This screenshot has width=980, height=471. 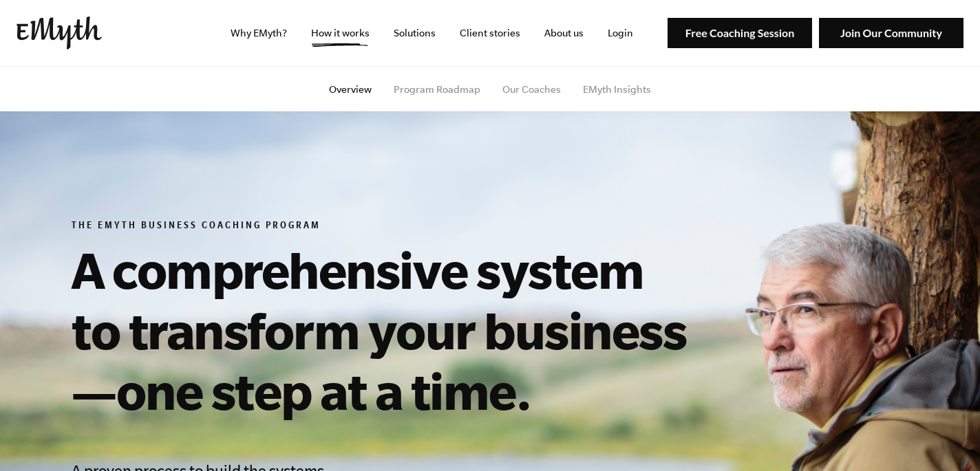 What do you see at coordinates (59, 33) in the screenshot?
I see `img: EMyth` at bounding box center [59, 33].